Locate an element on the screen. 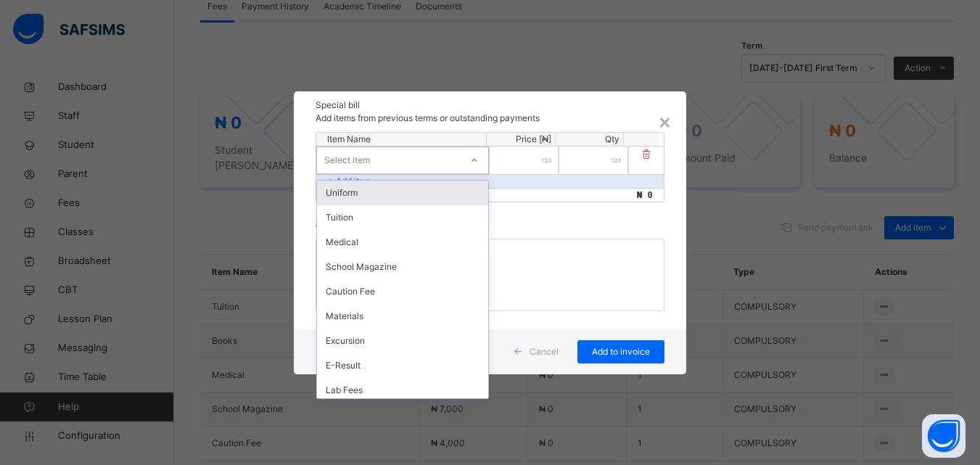  div: School Magazine is located at coordinates (403, 267).